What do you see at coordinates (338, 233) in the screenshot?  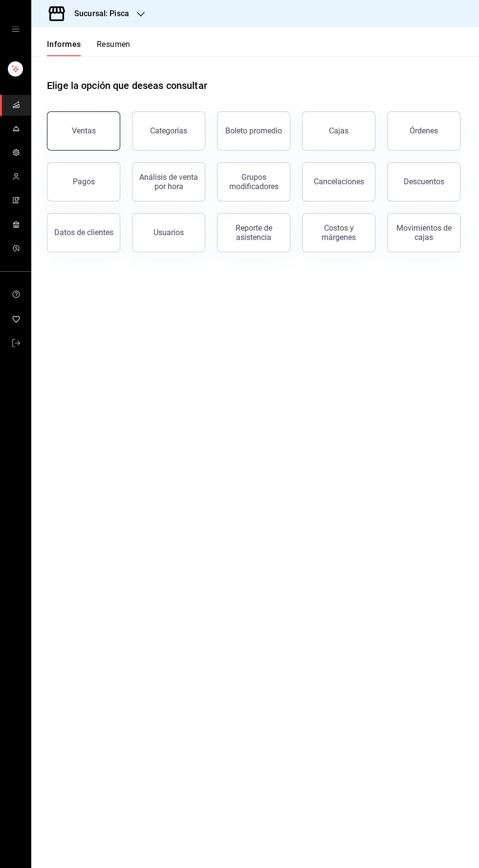 I see `button: Costos y márgenes` at bounding box center [338, 233].